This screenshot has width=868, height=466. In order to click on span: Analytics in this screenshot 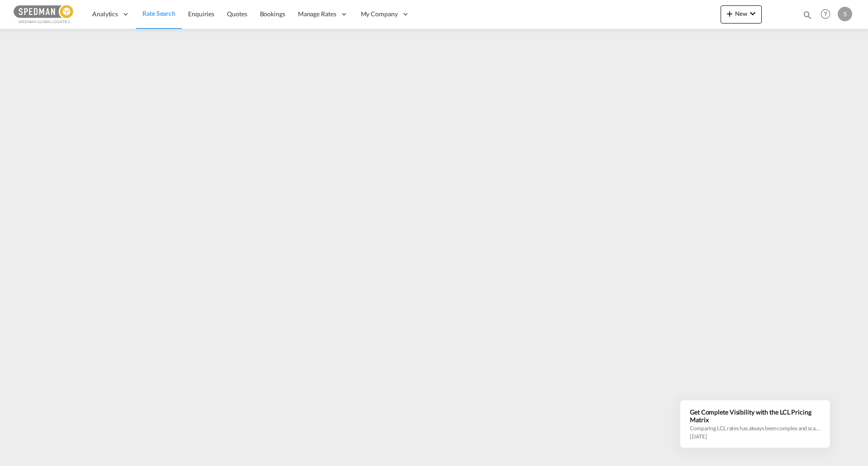, I will do `click(105, 14)`.